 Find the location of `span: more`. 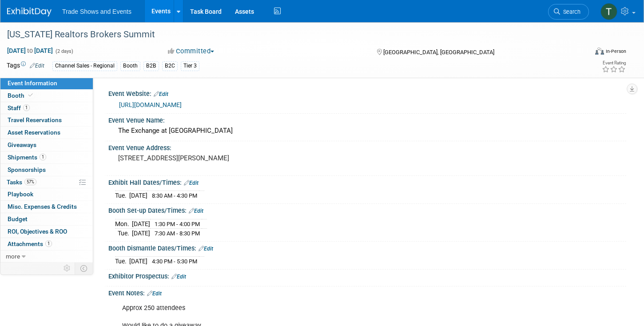

span: more is located at coordinates (13, 256).